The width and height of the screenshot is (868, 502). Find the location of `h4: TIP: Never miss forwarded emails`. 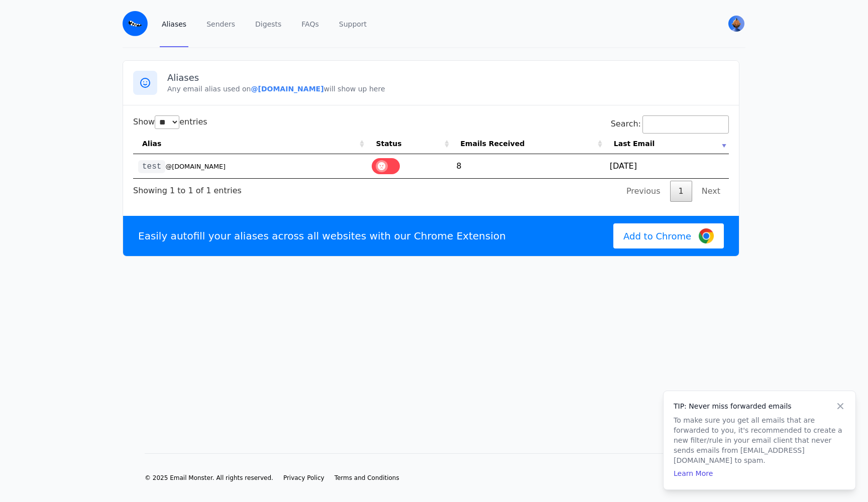

h4: TIP: Never miss forwarded emails is located at coordinates (760, 406).